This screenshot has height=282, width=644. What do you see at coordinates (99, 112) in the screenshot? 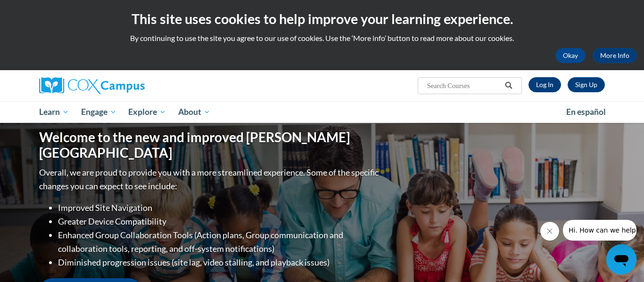
I see `a: Engage` at bounding box center [99, 112].